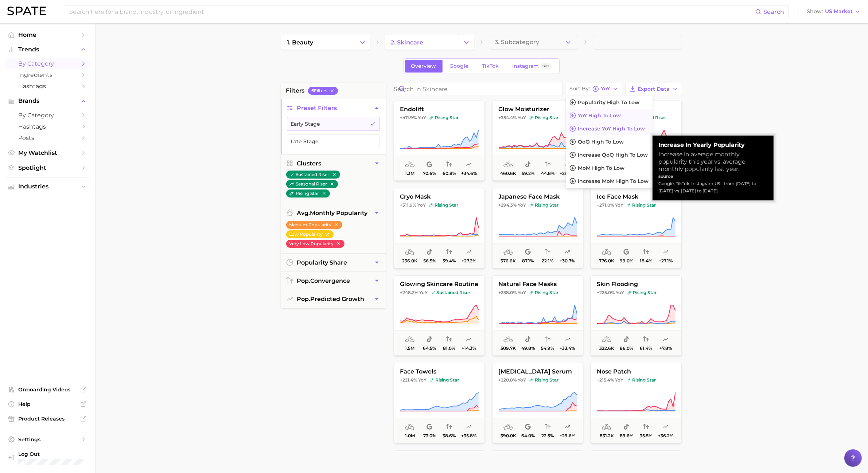 This screenshot has width=868, height=473. What do you see at coordinates (567, 349) in the screenshot?
I see `span: +33.4%` at bounding box center [567, 349].